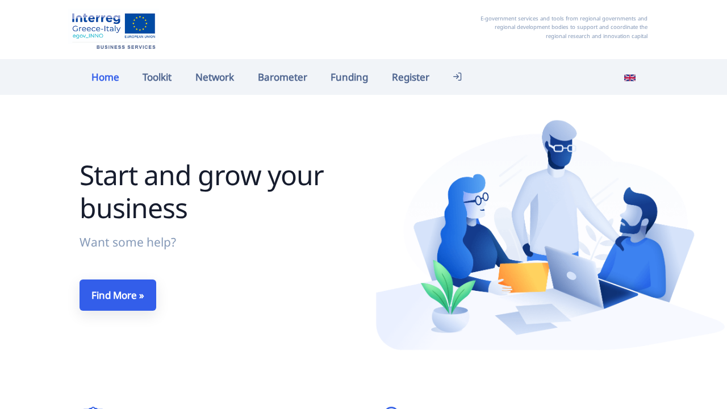  I want to click on h1: Start and grow your business, so click(216, 191).